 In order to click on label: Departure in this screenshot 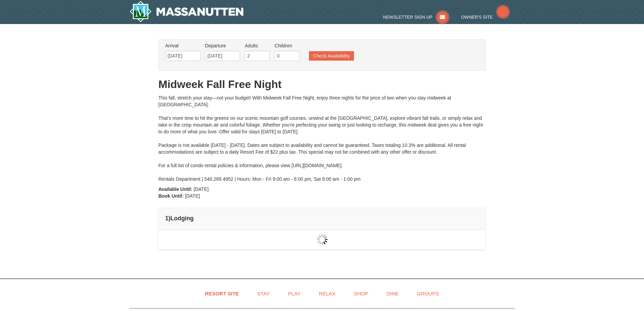, I will do `click(222, 46)`.